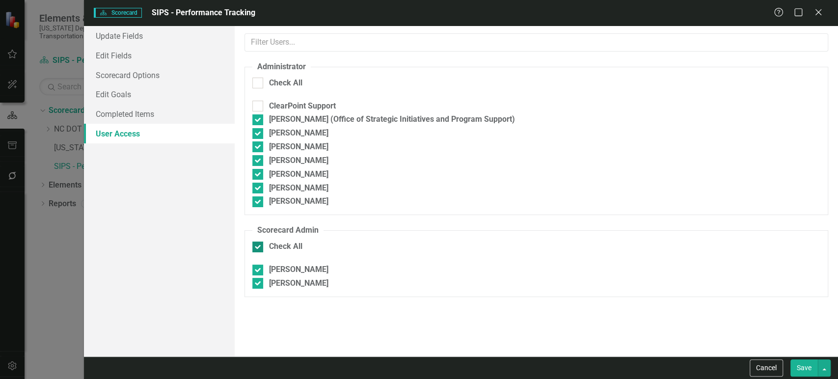 The width and height of the screenshot is (838, 379). I want to click on a: Completed Items, so click(159, 114).